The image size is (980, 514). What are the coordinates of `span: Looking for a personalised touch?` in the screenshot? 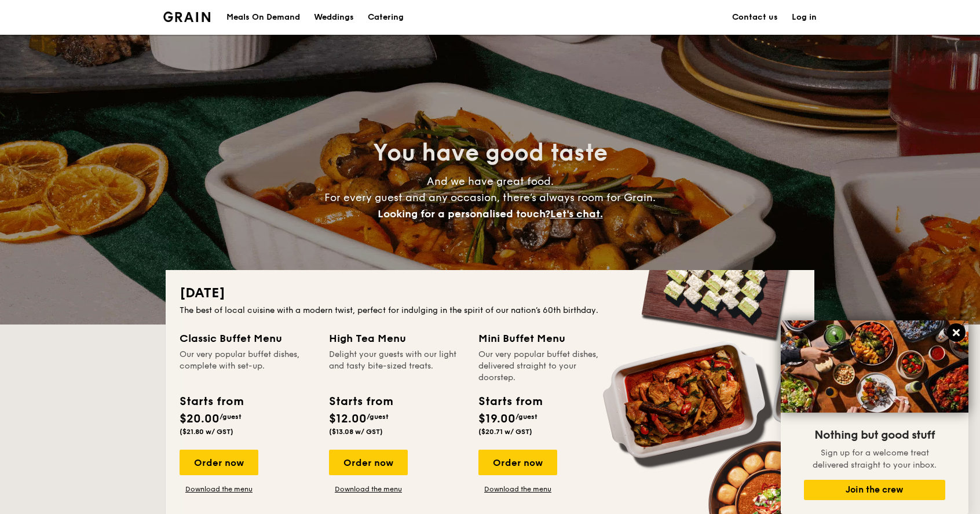 It's located at (464, 214).